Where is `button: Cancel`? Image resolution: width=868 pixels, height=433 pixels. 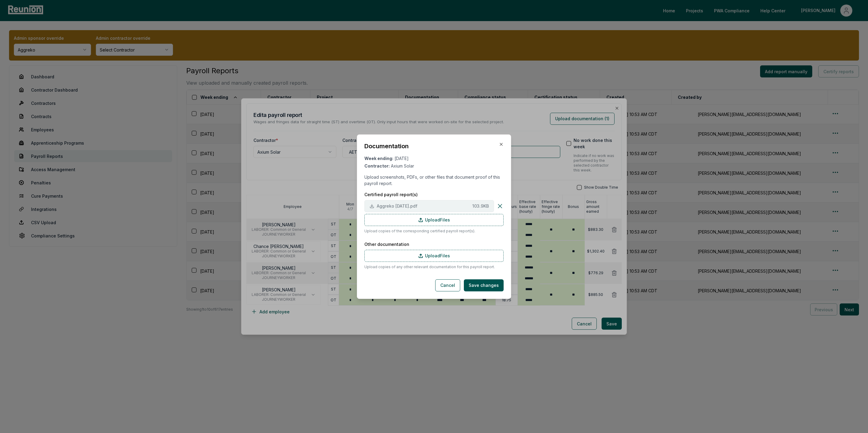 button: Cancel is located at coordinates (448, 286).